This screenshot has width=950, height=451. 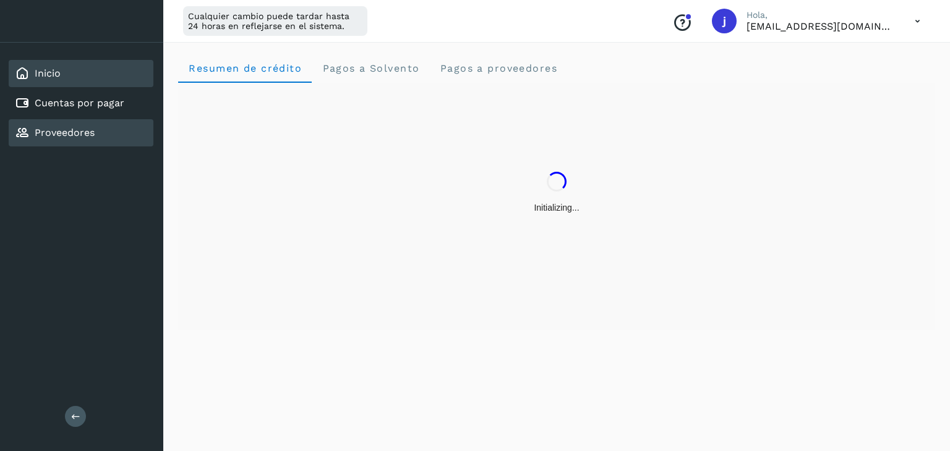 I want to click on a: Cuentas por pagar, so click(x=79, y=103).